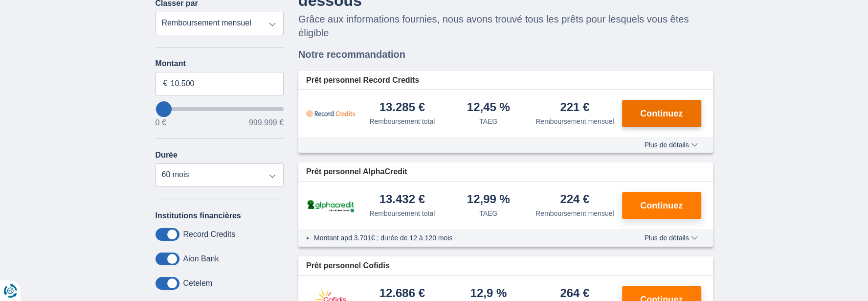  Describe the element at coordinates (220, 110) in the screenshot. I see `input: wantToBorrow` at that location.